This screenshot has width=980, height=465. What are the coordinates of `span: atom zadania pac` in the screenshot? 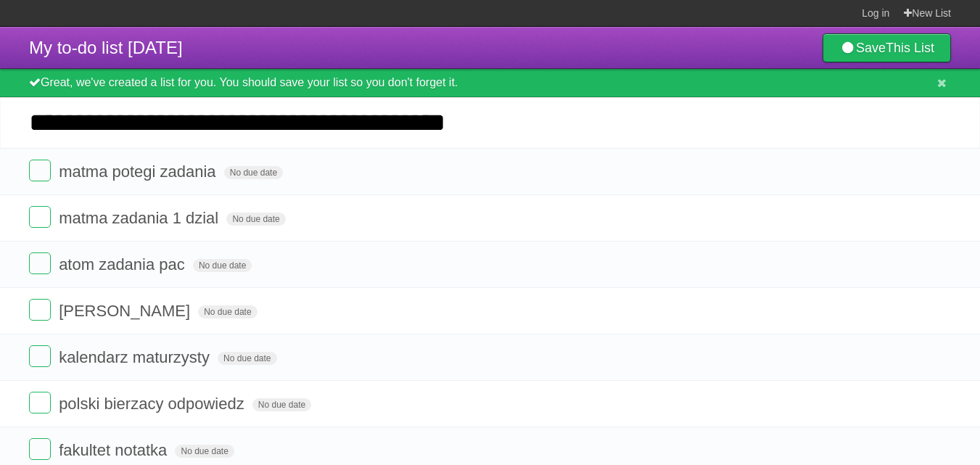 It's located at (123, 264).